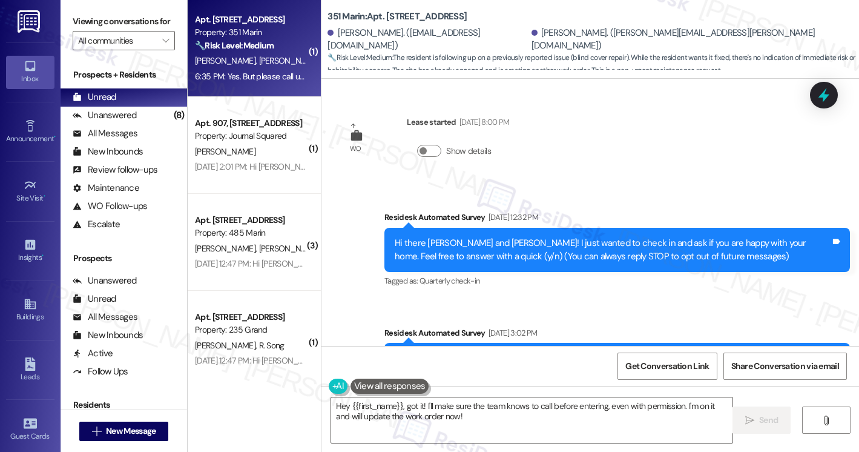 Image resolution: width=859 pixels, height=452 pixels. What do you see at coordinates (124, 258) in the screenshot?
I see `div: Prospects` at bounding box center [124, 258].